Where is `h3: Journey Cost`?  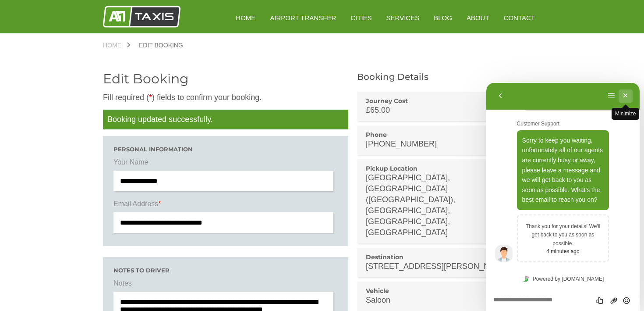
h3: Journey Cost is located at coordinates (448, 101).